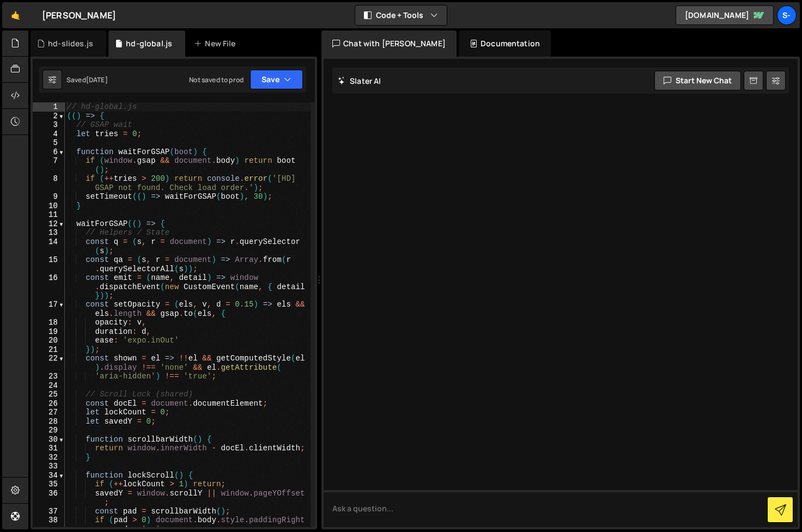  What do you see at coordinates (48, 439) in the screenshot?
I see `div: 30` at bounding box center [48, 439].